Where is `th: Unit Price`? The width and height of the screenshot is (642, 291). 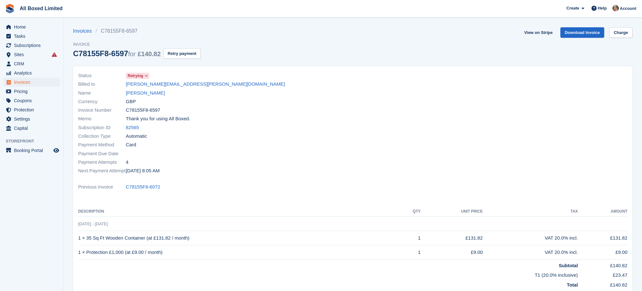 th: Unit Price is located at coordinates (452, 212).